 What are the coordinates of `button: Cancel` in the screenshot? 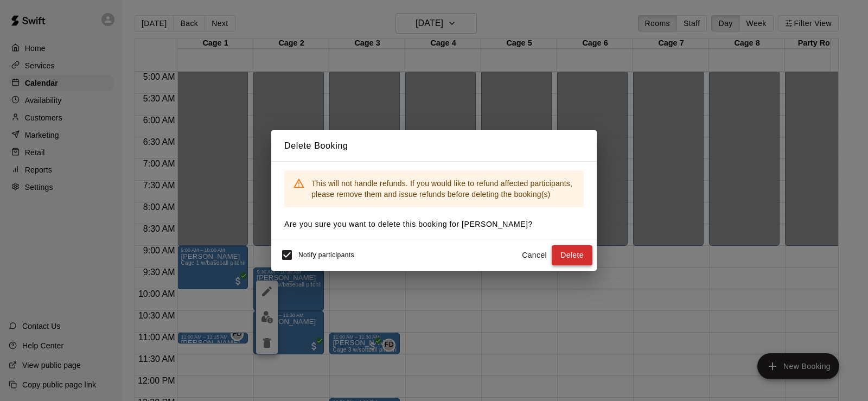 It's located at (534, 255).